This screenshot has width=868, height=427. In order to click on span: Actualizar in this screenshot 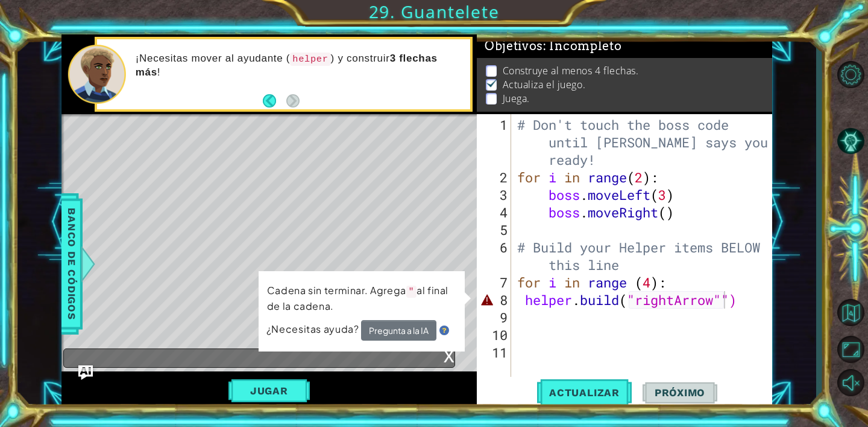, I will do `click(584, 392)`.